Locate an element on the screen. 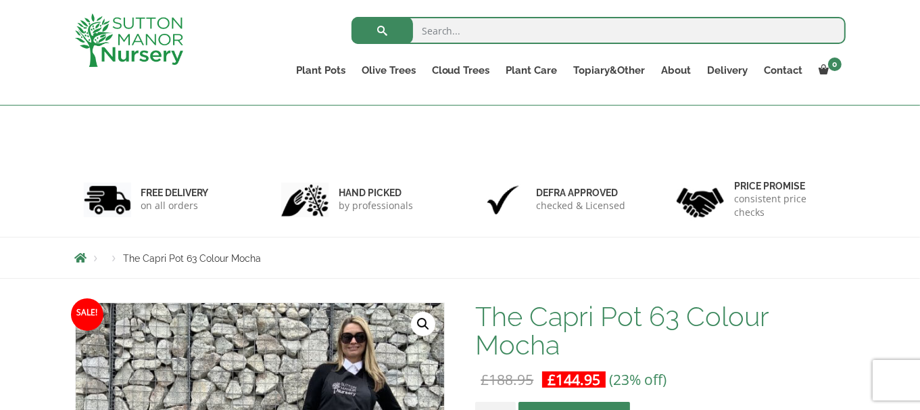 The image size is (920, 410). img: 4.jpg is located at coordinates (700, 199).